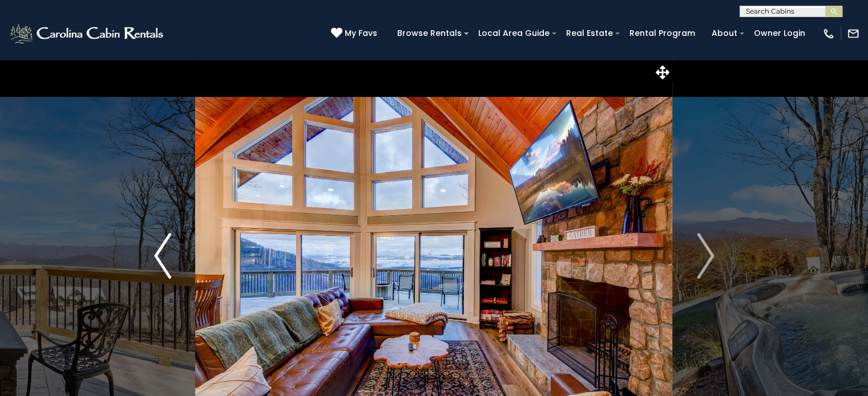  What do you see at coordinates (430, 33) in the screenshot?
I see `a: Browse Rentals` at bounding box center [430, 33].